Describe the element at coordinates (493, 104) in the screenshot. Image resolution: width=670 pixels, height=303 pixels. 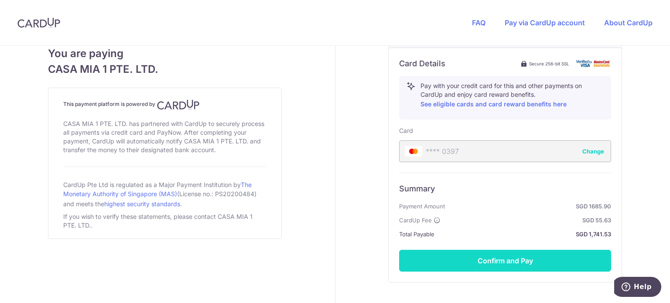
I see `a: See eligible cards and card reward benefits here` at that location.